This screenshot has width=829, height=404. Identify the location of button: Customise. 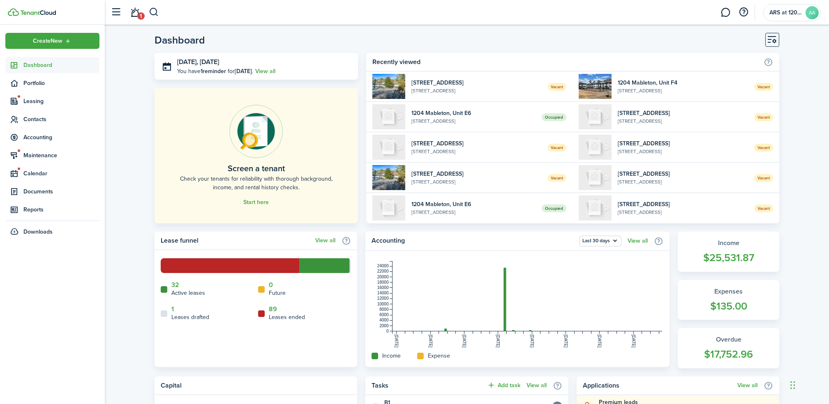
(772, 40).